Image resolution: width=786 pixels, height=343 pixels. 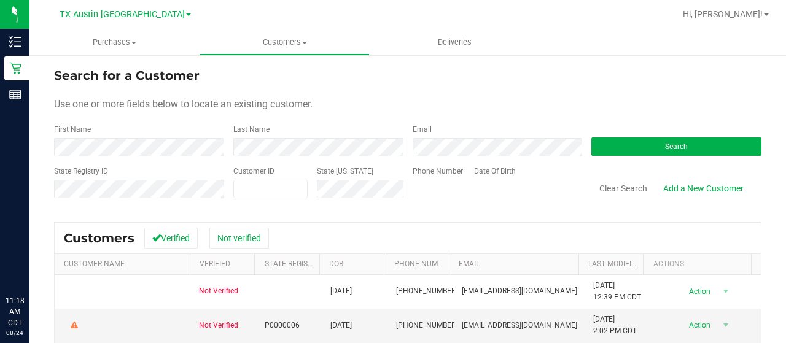 What do you see at coordinates (114, 42) in the screenshot?
I see `a: Purchases` at bounding box center [114, 42].